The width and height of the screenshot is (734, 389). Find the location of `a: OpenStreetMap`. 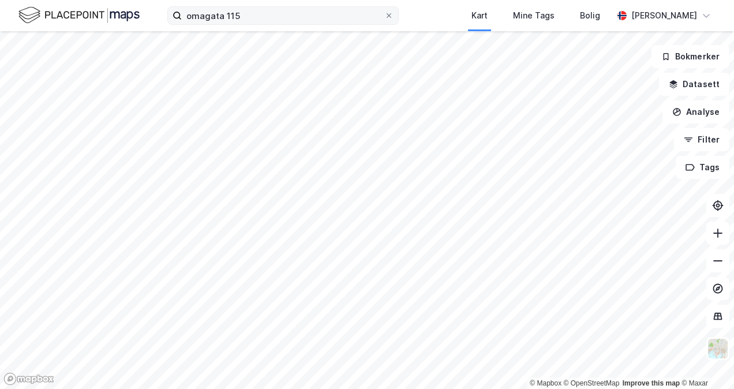

a: OpenStreetMap is located at coordinates (591, 383).